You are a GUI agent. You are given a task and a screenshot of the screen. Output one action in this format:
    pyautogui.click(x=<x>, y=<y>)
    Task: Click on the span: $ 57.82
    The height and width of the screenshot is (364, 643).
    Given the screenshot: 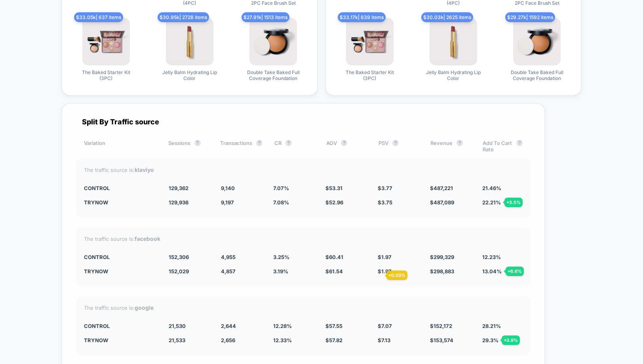 What is the action you would take?
    pyautogui.click(x=334, y=341)
    